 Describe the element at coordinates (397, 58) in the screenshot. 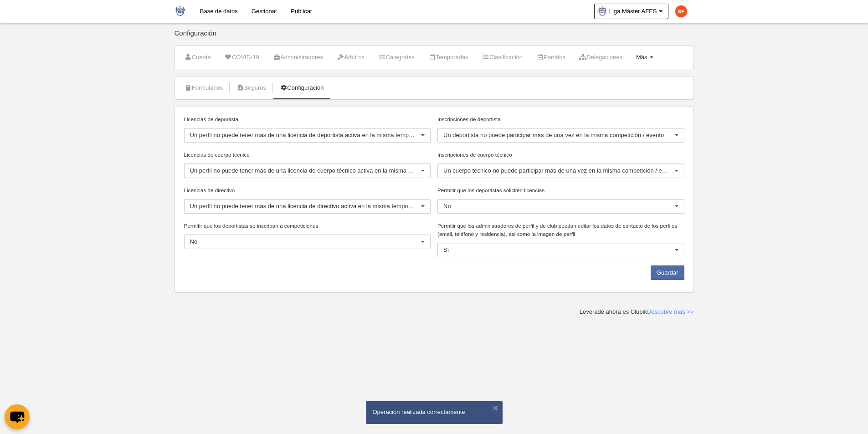

I see `a: Categorías` at that location.